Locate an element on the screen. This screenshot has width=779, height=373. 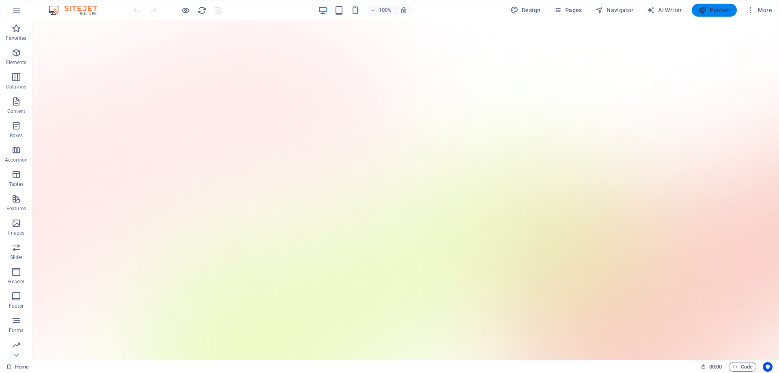
i: On resize automatically adjust zoom level to fit chosen device. is located at coordinates (404, 10).